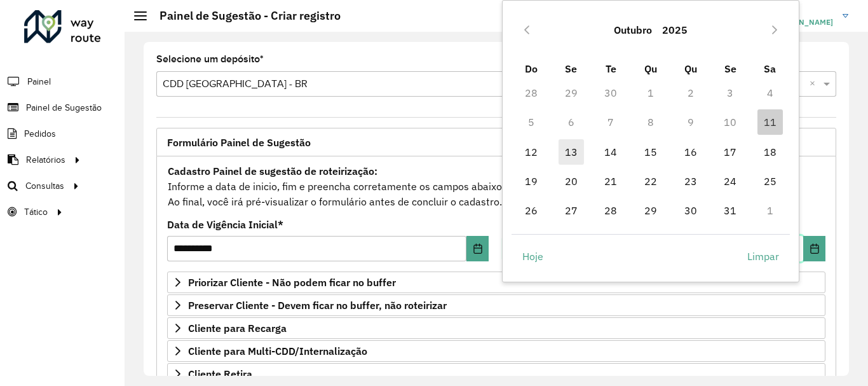 The height and width of the screenshot is (386, 868). What do you see at coordinates (610, 152) in the screenshot?
I see `td: 14` at bounding box center [610, 152].